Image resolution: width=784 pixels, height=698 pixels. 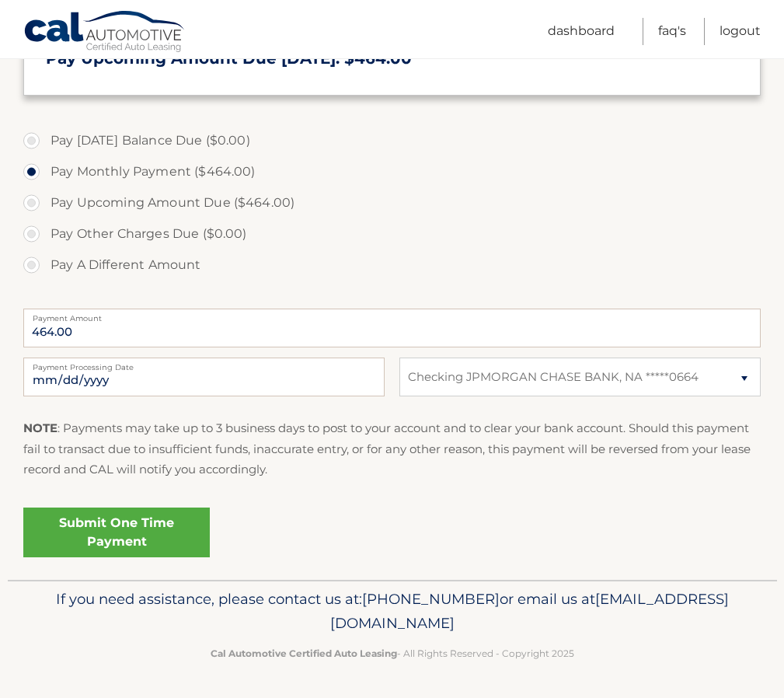 What do you see at coordinates (740, 31) in the screenshot?
I see `a: Logout` at bounding box center [740, 31].